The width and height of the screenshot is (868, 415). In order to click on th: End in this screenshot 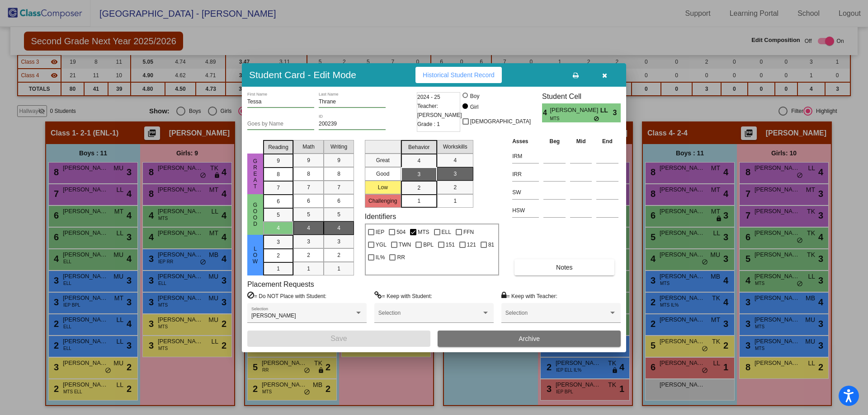, I will do `click(607, 141)`.